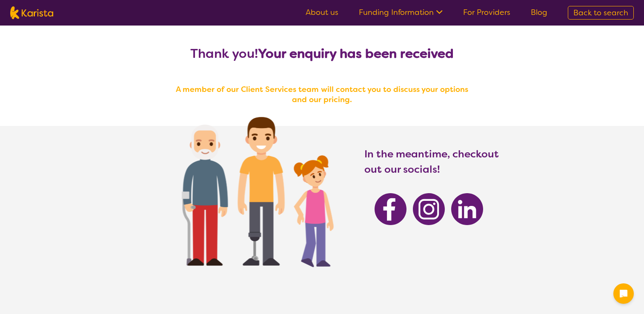 Image resolution: width=644 pixels, height=314 pixels. What do you see at coordinates (401, 13) in the screenshot?
I see `a: Funding Information` at bounding box center [401, 13].